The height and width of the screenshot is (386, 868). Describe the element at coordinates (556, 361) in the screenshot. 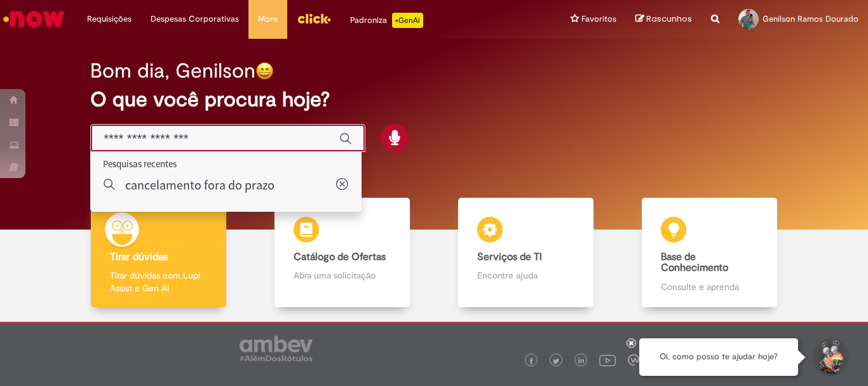

I see `img: logo_footer_twitter.png` at that location.